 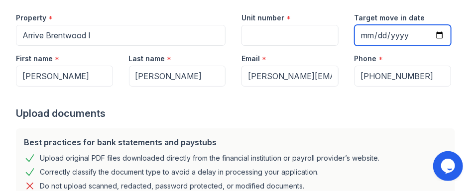 I want to click on div: Correctly classify the document type to avoid a delay in processing your application., so click(x=179, y=172).